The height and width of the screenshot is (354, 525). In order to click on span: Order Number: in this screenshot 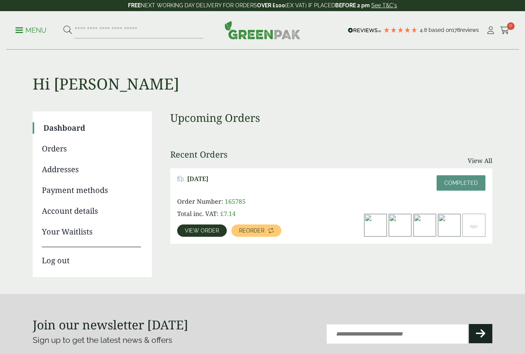, I will do `click(200, 201)`.